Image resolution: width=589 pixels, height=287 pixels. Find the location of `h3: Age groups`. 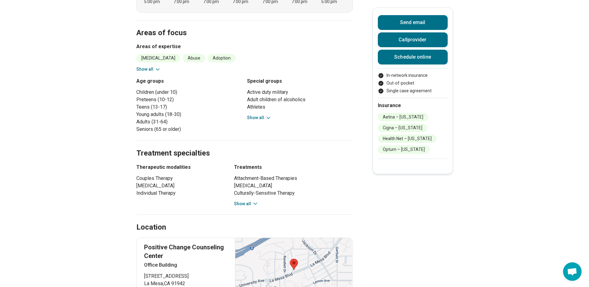

h3: Age groups is located at coordinates (189, 81).